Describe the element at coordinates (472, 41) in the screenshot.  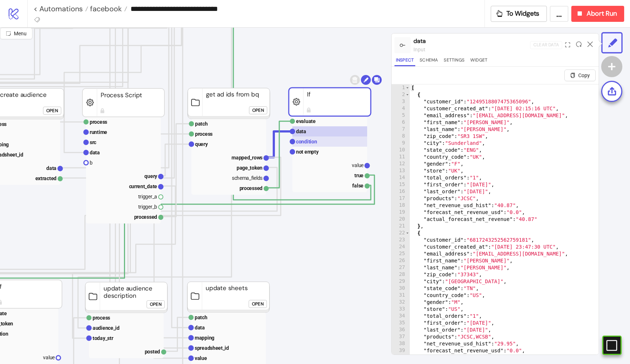
I see `div: data` at that location.